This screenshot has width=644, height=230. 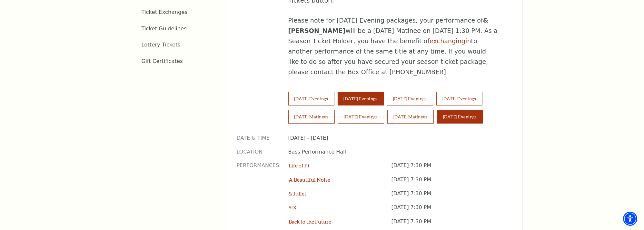 I want to click on a: Ticket Guidelines, so click(x=164, y=28).